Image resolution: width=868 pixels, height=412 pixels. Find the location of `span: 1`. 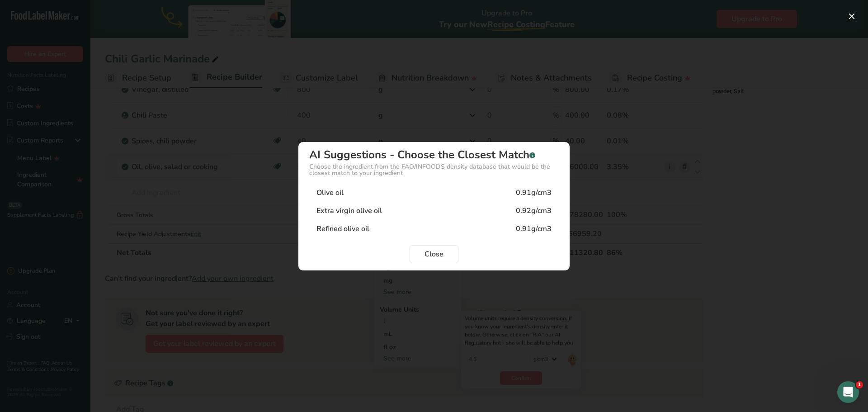

span: 1 is located at coordinates (859, 385).